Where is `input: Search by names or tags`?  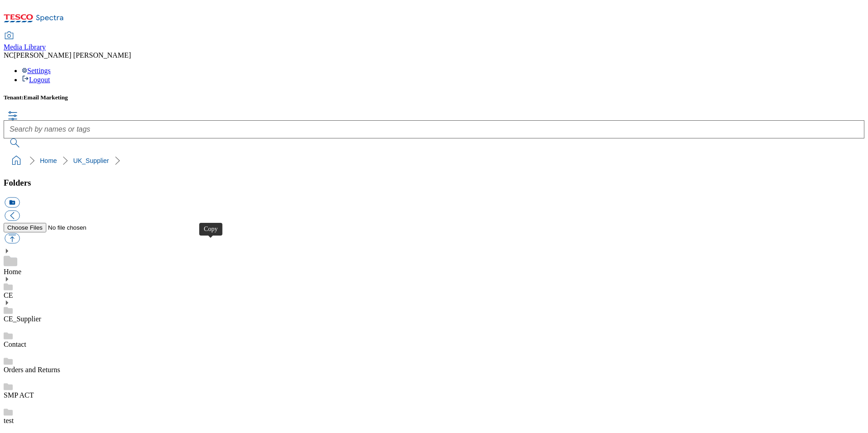 input: Search by names or tags is located at coordinates (434, 129).